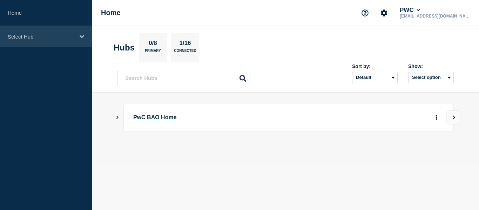  What do you see at coordinates (153, 52) in the screenshot?
I see `p: Primary` at bounding box center [153, 52].